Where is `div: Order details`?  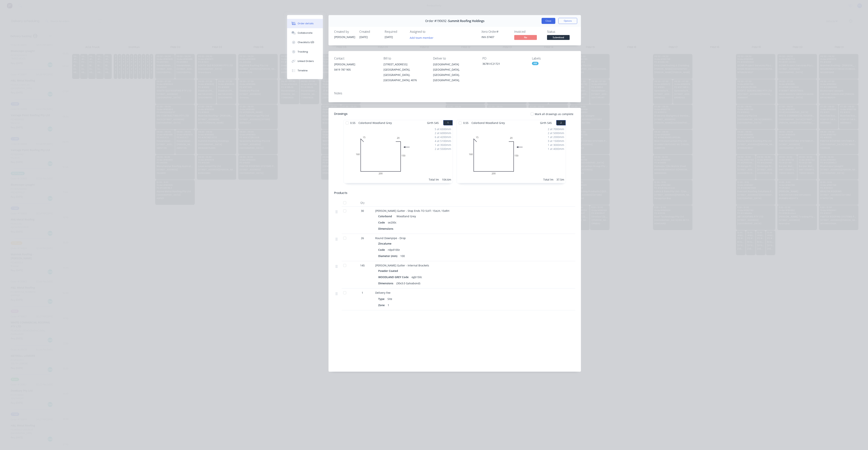
div: Order details is located at coordinates (305, 24).